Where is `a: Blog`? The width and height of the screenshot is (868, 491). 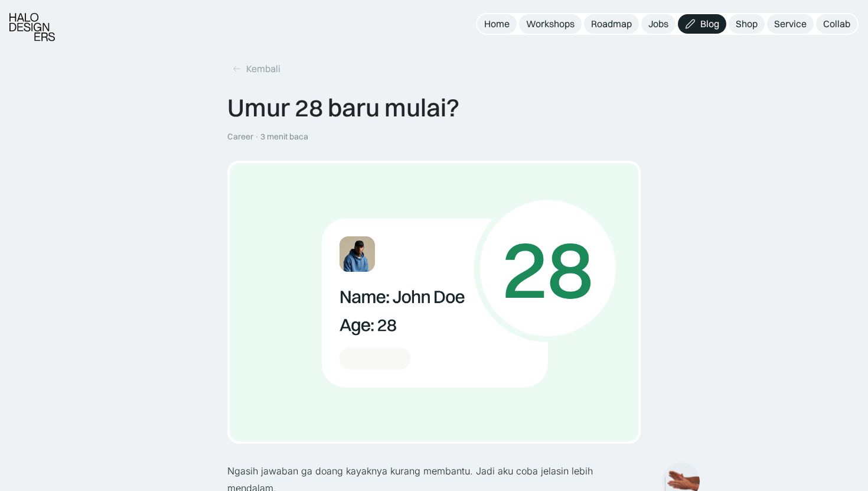
a: Blog is located at coordinates (701, 23).